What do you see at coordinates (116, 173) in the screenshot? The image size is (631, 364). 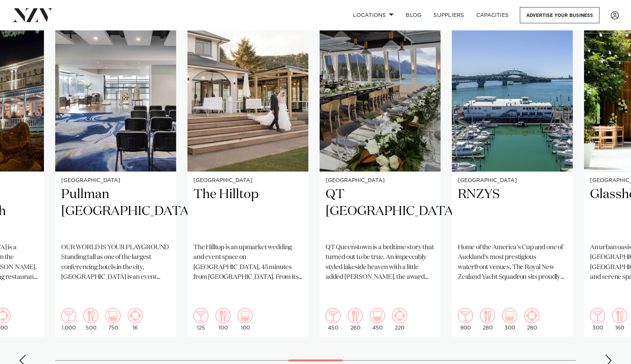 I see `swiper-slide: 18 / 38` at bounding box center [116, 173].